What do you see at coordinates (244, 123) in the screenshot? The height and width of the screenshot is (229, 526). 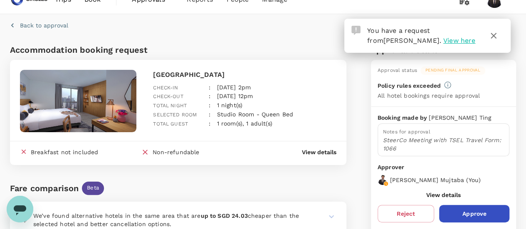 I see `p: 1 room(s), 1 adult(s)` at bounding box center [244, 123].